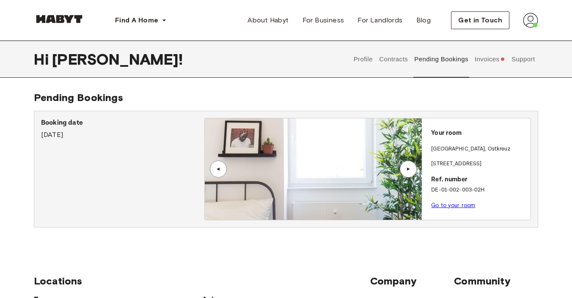  What do you see at coordinates (479, 190) in the screenshot?
I see `p: DE-01-002-003-02H` at bounding box center [479, 190].